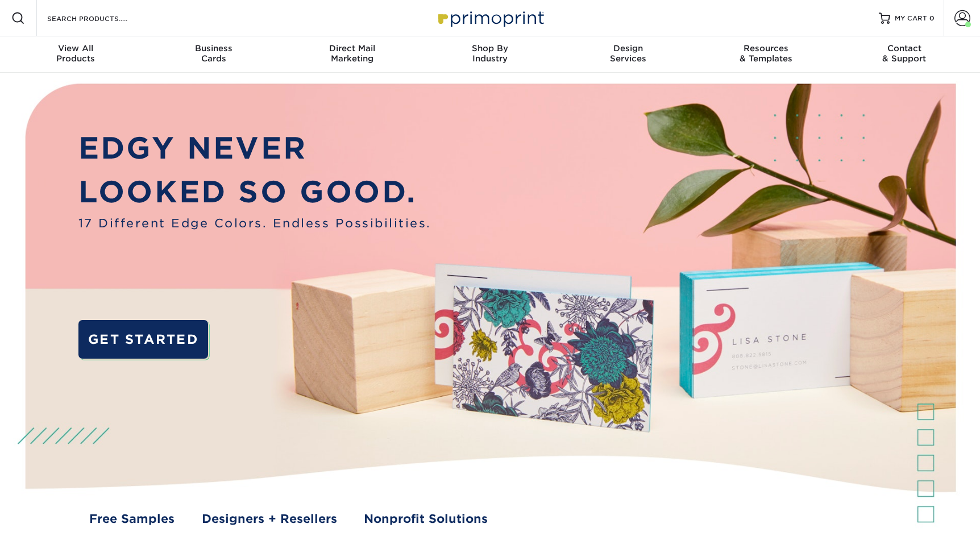  I want to click on div: Industry, so click(490, 54).